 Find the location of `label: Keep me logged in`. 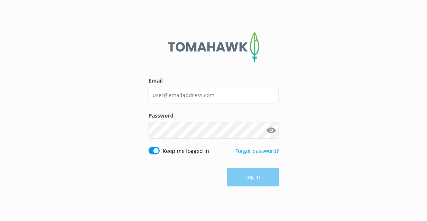

label: Keep me logged in is located at coordinates (186, 151).